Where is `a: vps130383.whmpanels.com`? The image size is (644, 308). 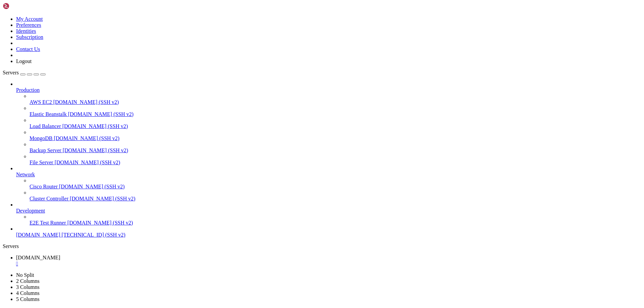 a: vps130383.whmpanels.com is located at coordinates (329, 261).